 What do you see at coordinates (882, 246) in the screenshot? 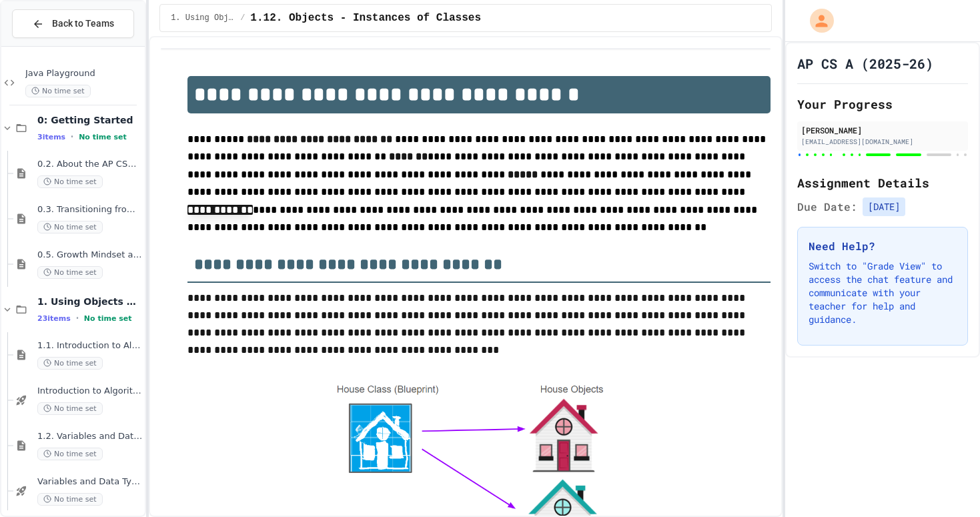
I see `h3: Need Help?` at bounding box center [882, 246].